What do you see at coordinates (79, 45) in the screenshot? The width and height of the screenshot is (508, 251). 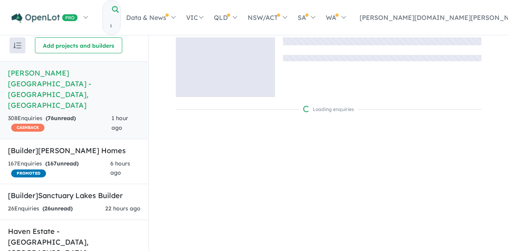 I see `button: Add projects and builders` at bounding box center [79, 45].